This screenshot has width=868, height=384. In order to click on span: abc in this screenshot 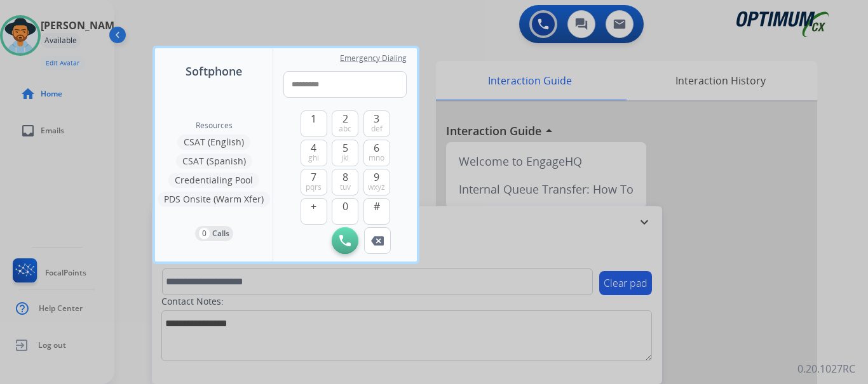, I will do `click(345, 129)`.